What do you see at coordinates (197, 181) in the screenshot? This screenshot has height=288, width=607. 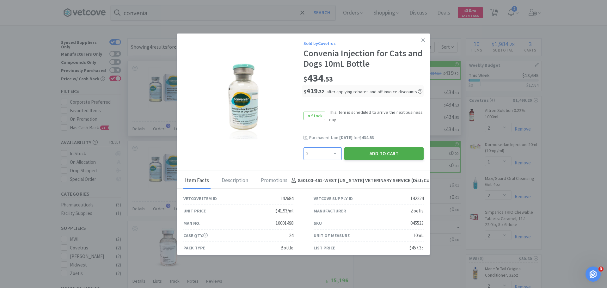 I see `div: Item Facts` at bounding box center [197, 181].